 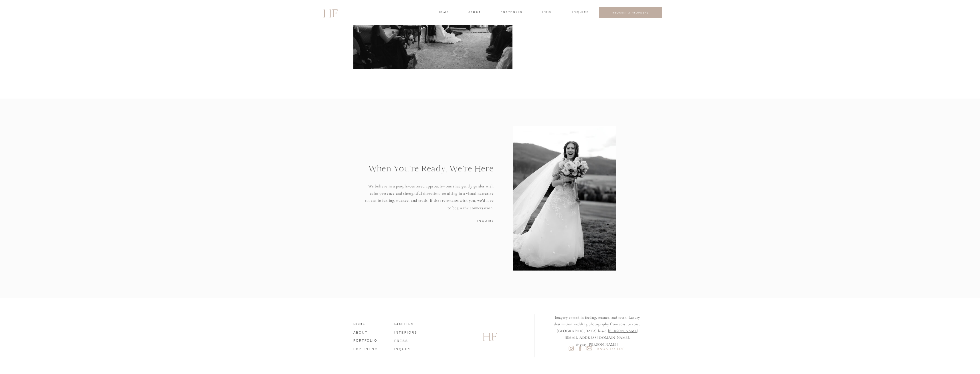 What do you see at coordinates (410, 340) in the screenshot?
I see `a: PRESS` at bounding box center [410, 340].